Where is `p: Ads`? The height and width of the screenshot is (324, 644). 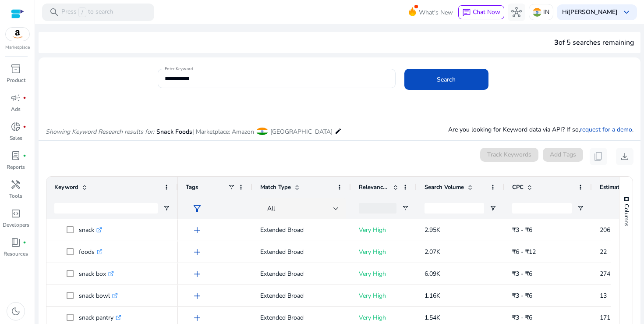 p: Ads is located at coordinates (16, 109).